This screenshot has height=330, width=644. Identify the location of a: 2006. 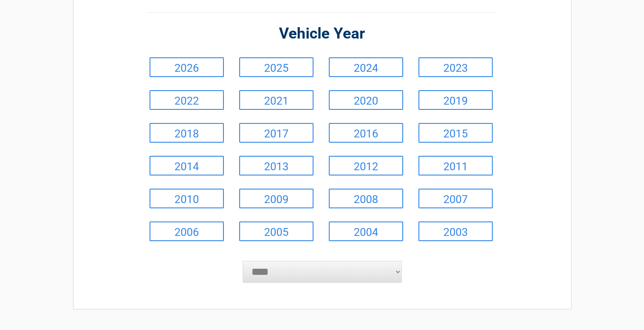
(187, 231).